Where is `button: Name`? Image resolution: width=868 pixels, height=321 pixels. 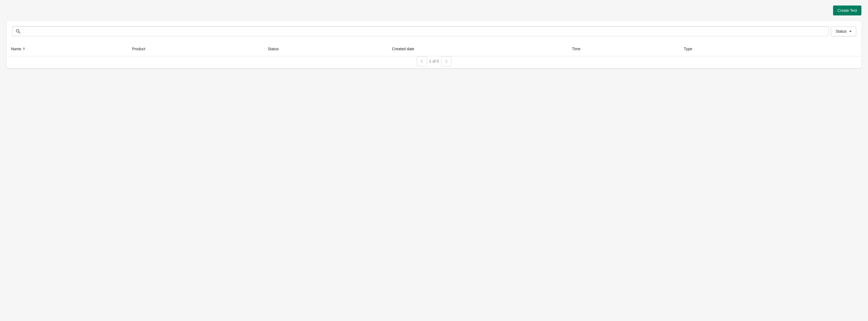 button: Name is located at coordinates (19, 49).